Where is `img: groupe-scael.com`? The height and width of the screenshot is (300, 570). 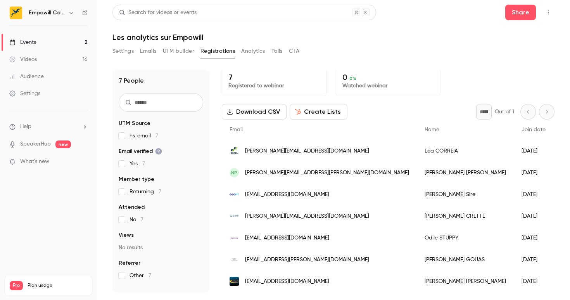 img: groupe-scael.com is located at coordinates (234, 151).